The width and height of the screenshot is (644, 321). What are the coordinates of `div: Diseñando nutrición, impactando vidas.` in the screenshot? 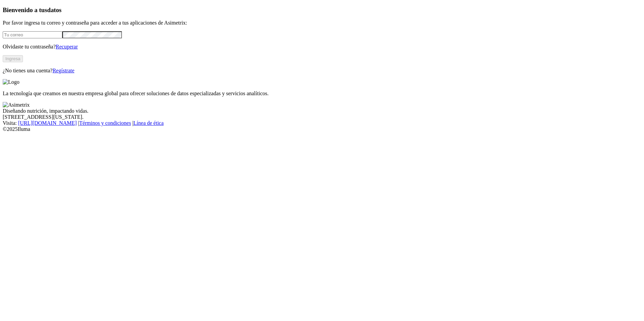 It's located at (322, 111).